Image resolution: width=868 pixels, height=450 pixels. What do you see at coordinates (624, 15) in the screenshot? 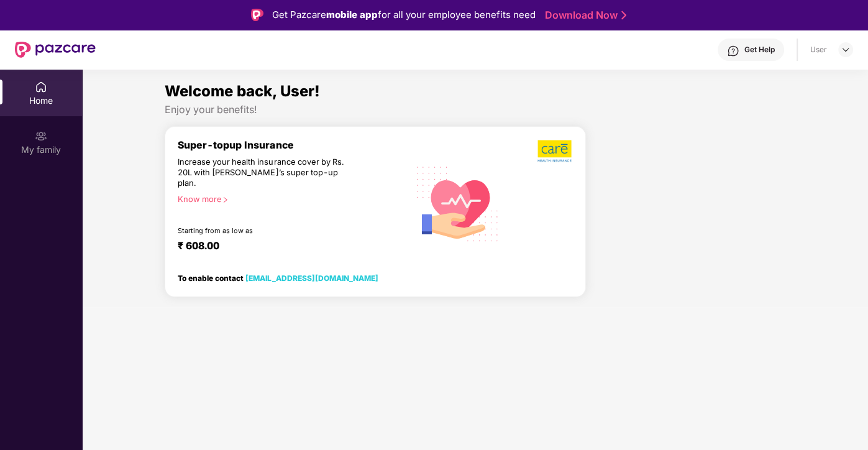
I see `img: Stroke` at bounding box center [624, 15].